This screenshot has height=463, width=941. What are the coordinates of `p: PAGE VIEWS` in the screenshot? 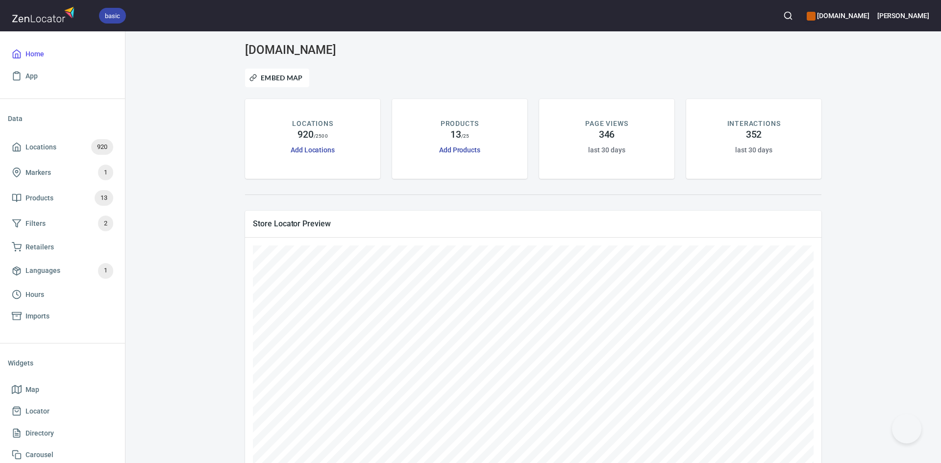 It's located at (606, 124).